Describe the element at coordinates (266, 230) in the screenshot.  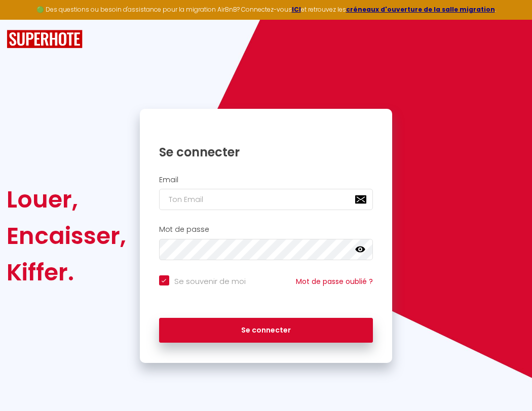
I see `h2: Mot de passe` at that location.